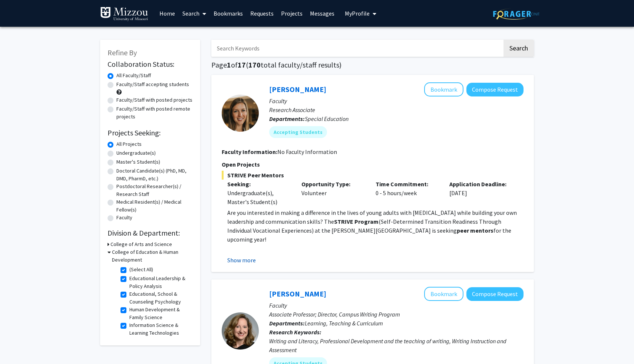 This screenshot has width=634, height=364. Describe the element at coordinates (160, 329) in the screenshot. I see `label: Information Science & Learning Technologies` at that location.